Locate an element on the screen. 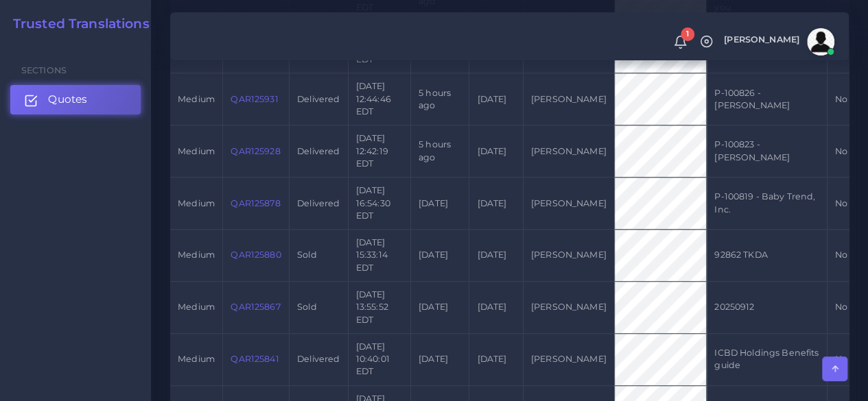 The width and height of the screenshot is (868, 401). a: QAR125880 is located at coordinates (255, 254).